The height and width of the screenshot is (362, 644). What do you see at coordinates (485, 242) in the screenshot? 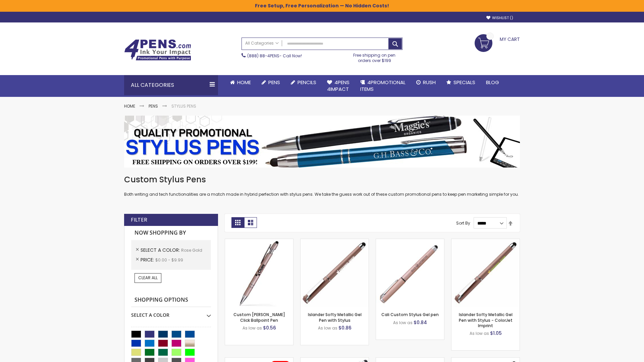
I see `a: Islander Softy Metallic Gel Pen with Stylus - ColorJet Imprint-Rose Gold` at bounding box center [485, 242].